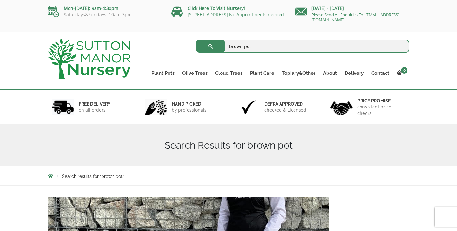 This screenshot has width=457, height=231. I want to click on img: 1.jpg, so click(63, 107).